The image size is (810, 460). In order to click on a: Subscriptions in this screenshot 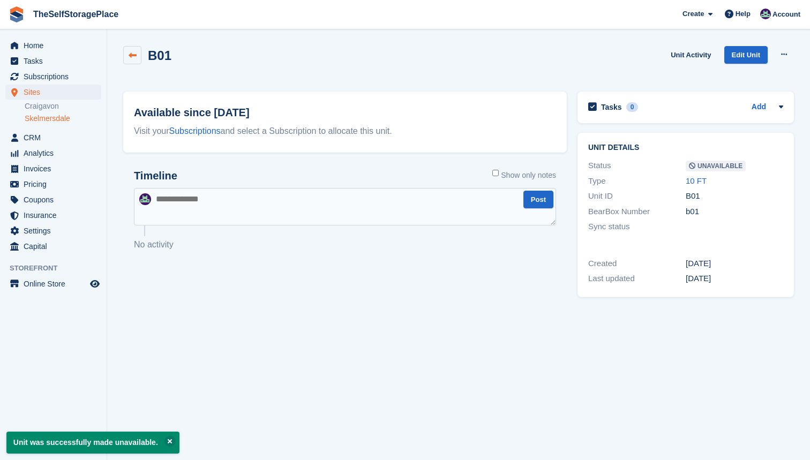, I will do `click(195, 131)`.